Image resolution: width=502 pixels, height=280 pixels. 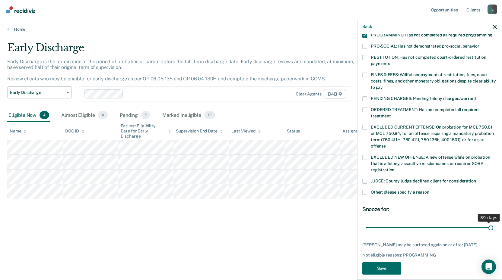 I want to click on span: EXCLUDED CURRENT OFFENSE: On probation for MCL 750.81 or MCL 750.84, for an offense requiring a m..., so click(x=432, y=137).